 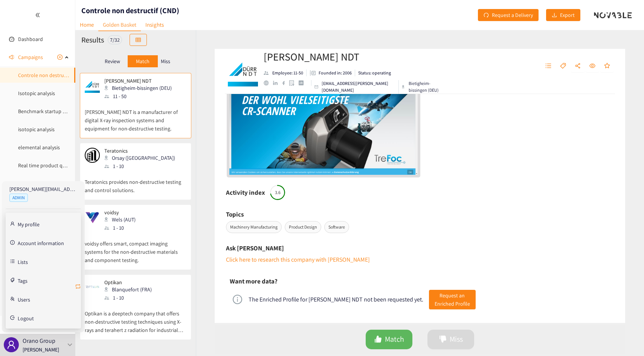 What do you see at coordinates (18, 198) in the screenshot?
I see `span: ADMIN` at bounding box center [18, 198].